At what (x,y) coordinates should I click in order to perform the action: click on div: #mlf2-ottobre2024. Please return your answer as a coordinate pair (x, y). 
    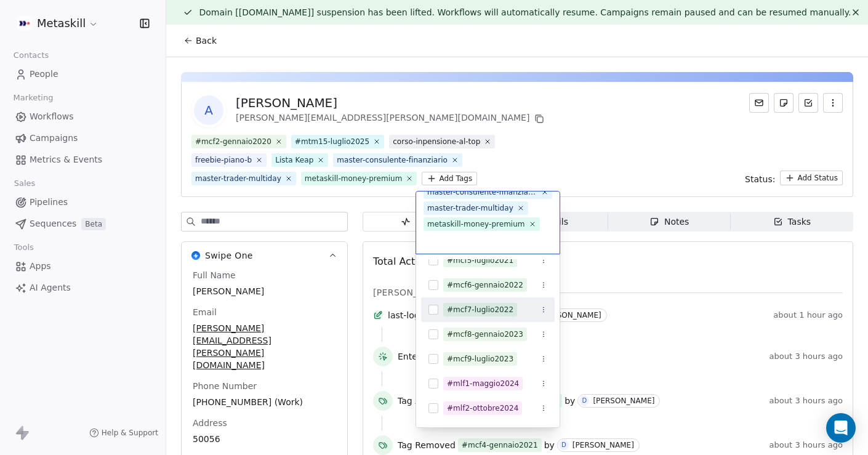
    Looking at the image, I should click on (483, 408).